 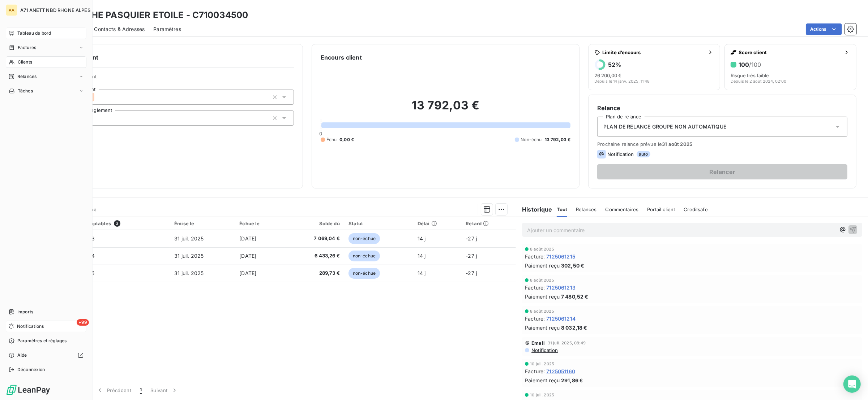 I want to click on span: 291,86 €, so click(x=572, y=380).